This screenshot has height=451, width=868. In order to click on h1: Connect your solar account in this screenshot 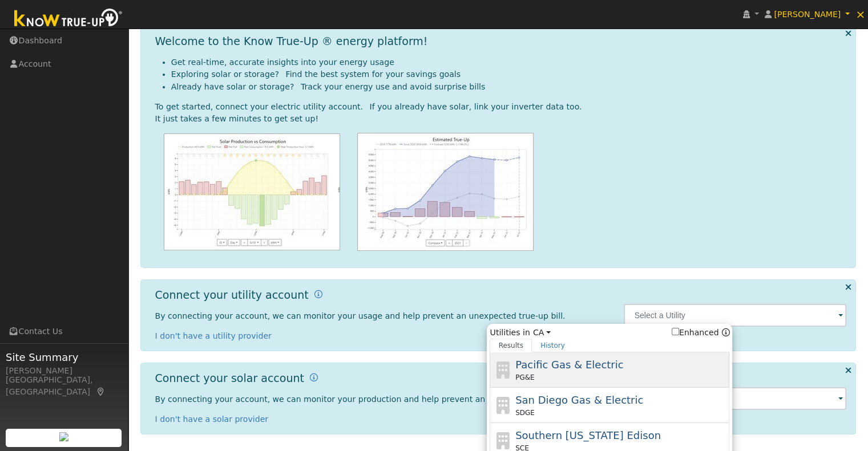, I will do `click(230, 378)`.